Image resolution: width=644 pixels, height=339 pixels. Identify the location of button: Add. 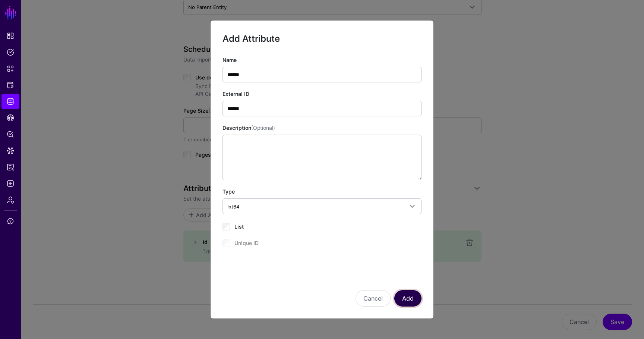
(408, 298).